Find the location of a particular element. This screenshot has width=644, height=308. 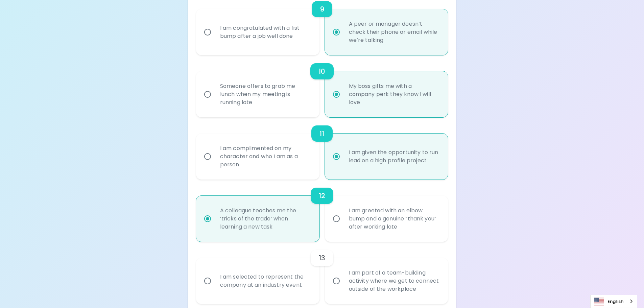

h6: 10 is located at coordinates (322, 71).